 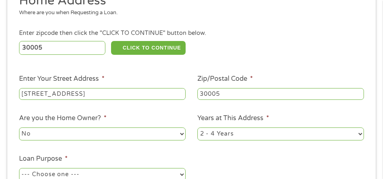 What do you see at coordinates (148, 48) in the screenshot?
I see `button: CLICK TO CONTINUE` at bounding box center [148, 48].